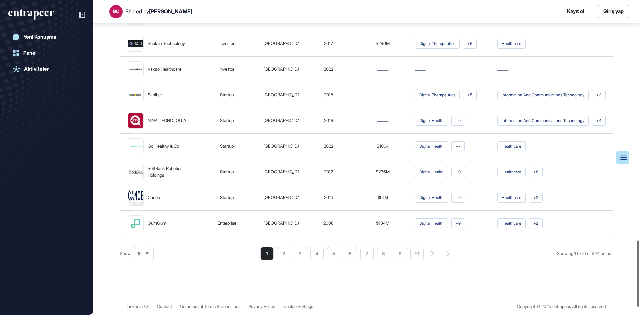 The height and width of the screenshot is (315, 640). I want to click on span: +8, so click(536, 172).